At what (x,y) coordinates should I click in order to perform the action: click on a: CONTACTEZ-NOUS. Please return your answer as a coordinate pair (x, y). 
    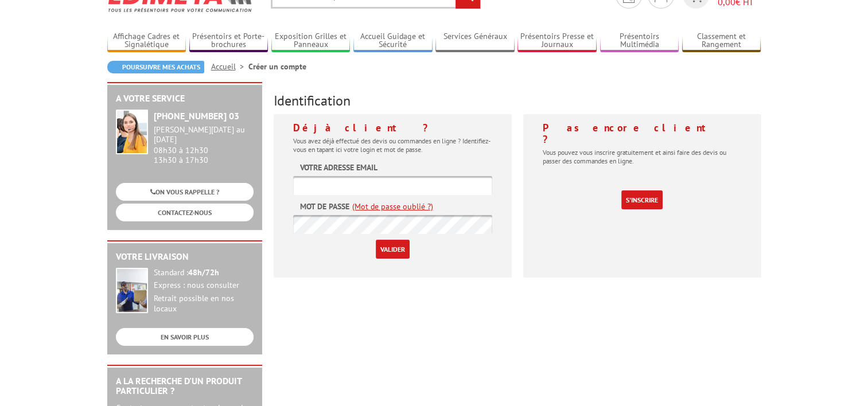
    Looking at the image, I should click on (185, 212).